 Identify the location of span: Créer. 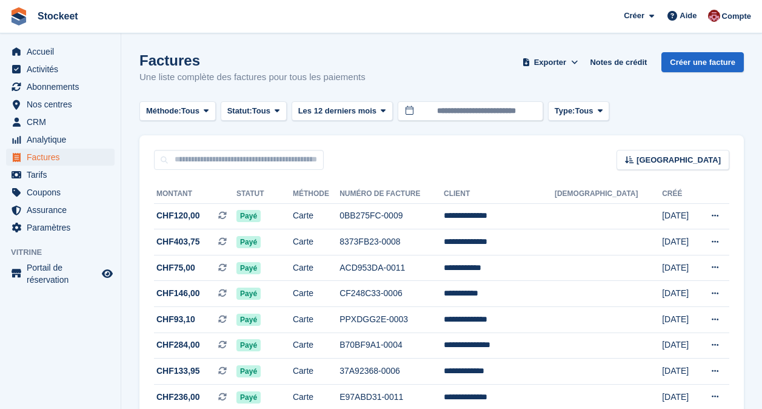
(634, 16).